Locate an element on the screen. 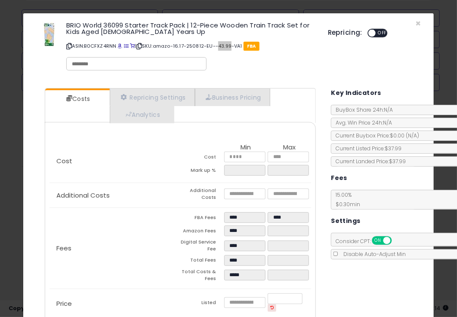  a: All offer listings is located at coordinates (126, 46).